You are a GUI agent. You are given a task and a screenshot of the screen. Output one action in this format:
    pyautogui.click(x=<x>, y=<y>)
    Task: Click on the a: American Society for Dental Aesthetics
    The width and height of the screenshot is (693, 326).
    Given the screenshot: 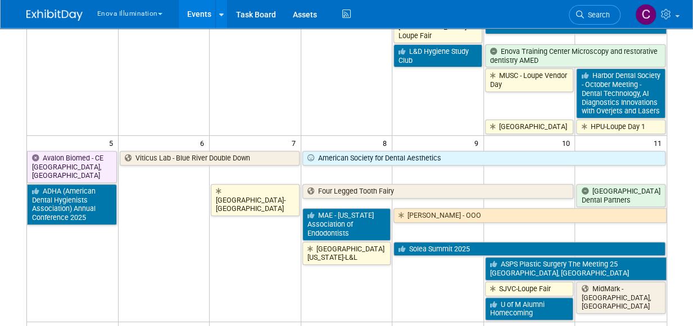 What is the action you would take?
    pyautogui.click(x=484, y=158)
    